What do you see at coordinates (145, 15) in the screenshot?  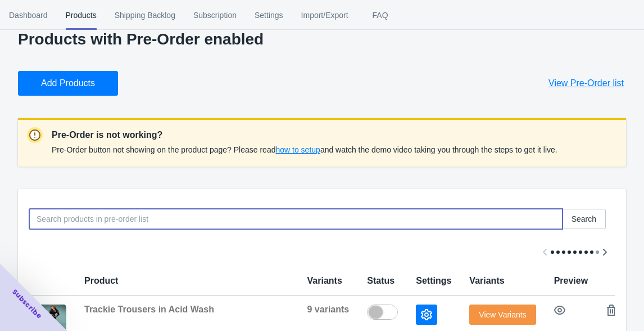 I see `span: Shipping Backlog` at bounding box center [145, 15].